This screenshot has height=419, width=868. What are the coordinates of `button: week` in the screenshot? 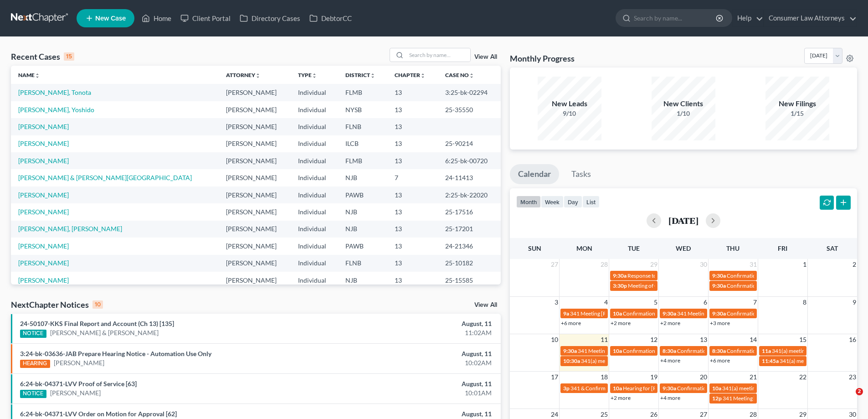 It's located at (553, 202).